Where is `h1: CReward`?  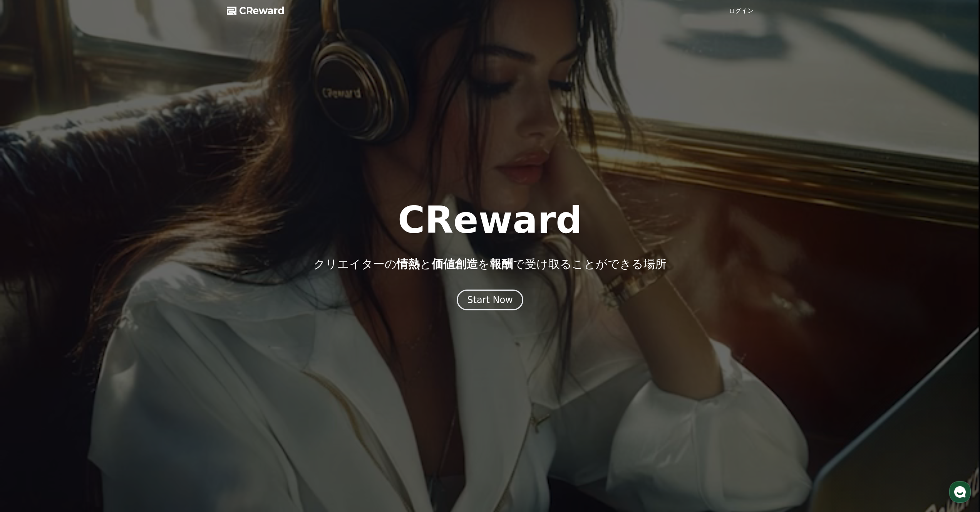 h1: CReward is located at coordinates (490, 220).